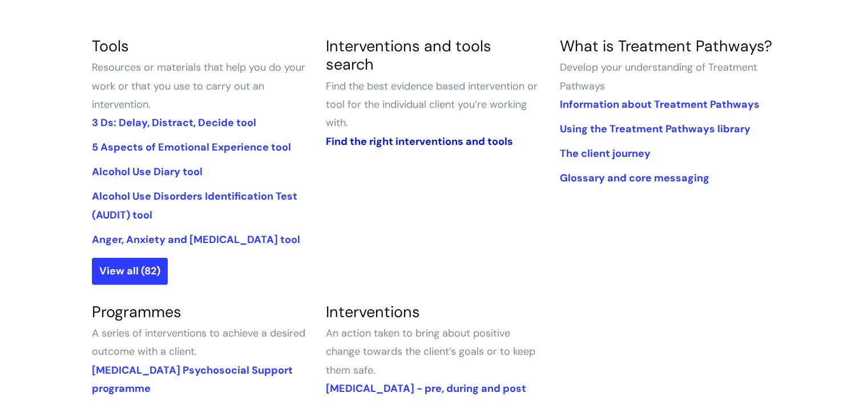  What do you see at coordinates (634, 178) in the screenshot?
I see `a: Glossary and core messaging` at bounding box center [634, 178].